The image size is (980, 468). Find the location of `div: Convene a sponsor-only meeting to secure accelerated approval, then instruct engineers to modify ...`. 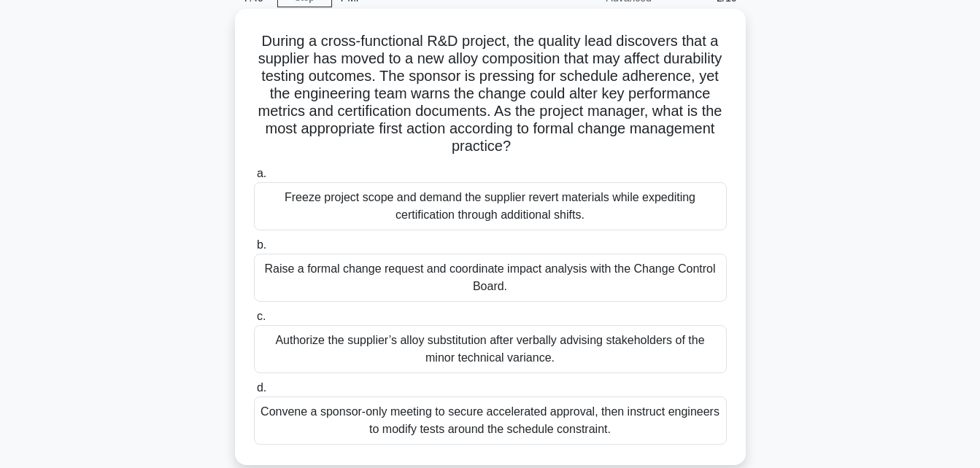

div: Convene a sponsor-only meeting to secure accelerated approval, then instruct engineers to modify ... is located at coordinates (490, 421).